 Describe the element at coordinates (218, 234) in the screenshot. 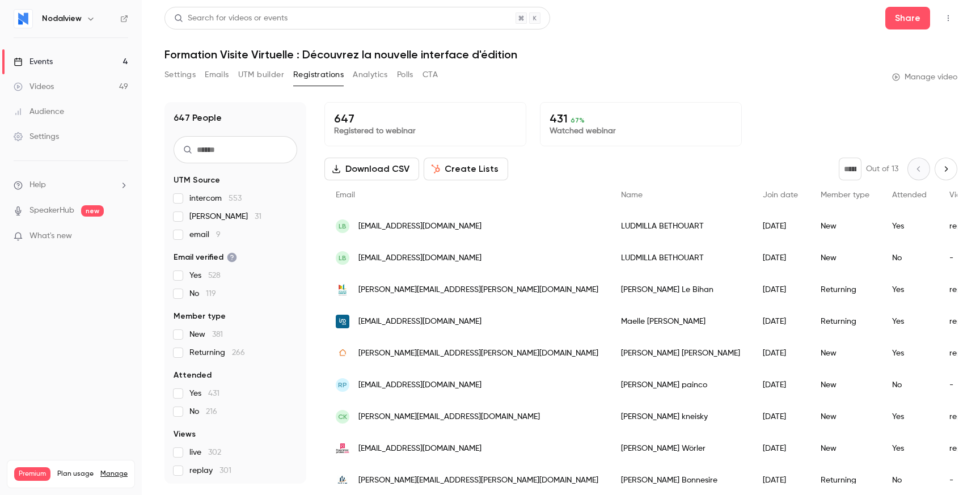

I see `span: 9` at that location.